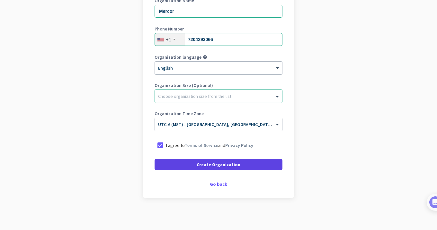 This screenshot has width=437, height=230. I want to click on label: Organization Time Zone, so click(218, 114).